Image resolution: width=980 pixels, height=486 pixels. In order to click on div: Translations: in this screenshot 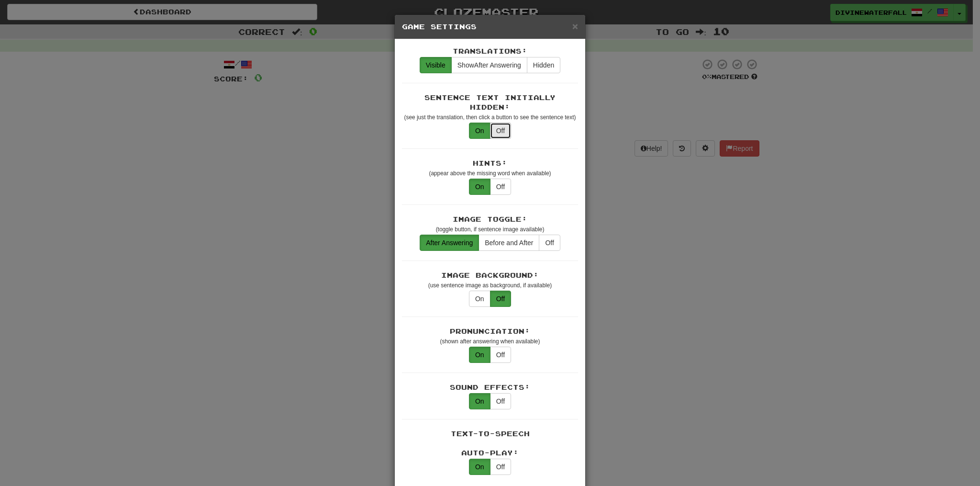, I will do `click(490, 51)`.